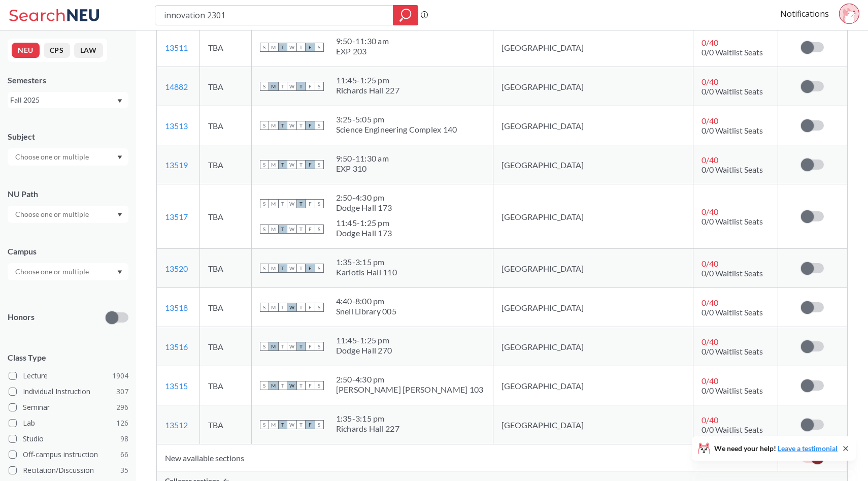 This screenshot has height=481, width=868. Describe the element at coordinates (804, 13) in the screenshot. I see `a: Notifications` at that location.